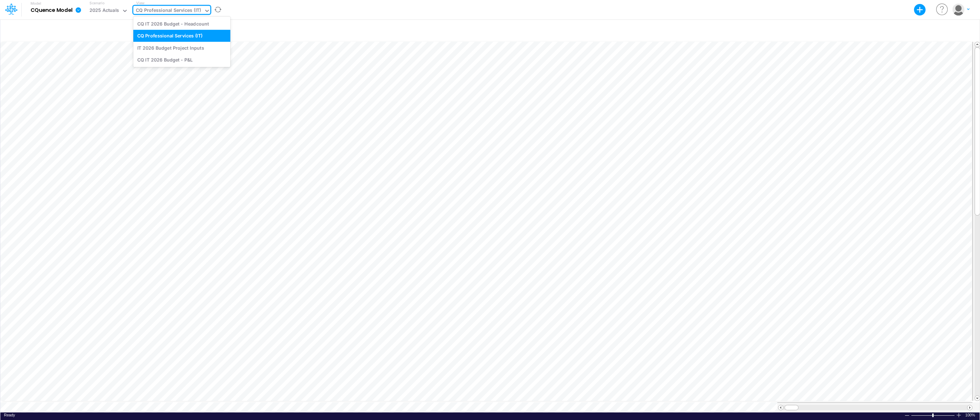 Image resolution: width=980 pixels, height=420 pixels. I want to click on span: 100%, so click(971, 415).